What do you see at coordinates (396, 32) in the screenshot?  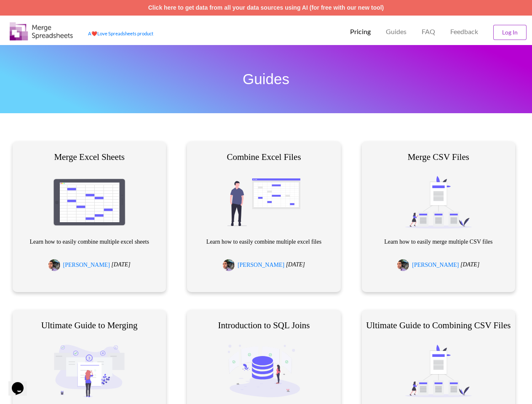 I see `p: Guides` at bounding box center [396, 32].